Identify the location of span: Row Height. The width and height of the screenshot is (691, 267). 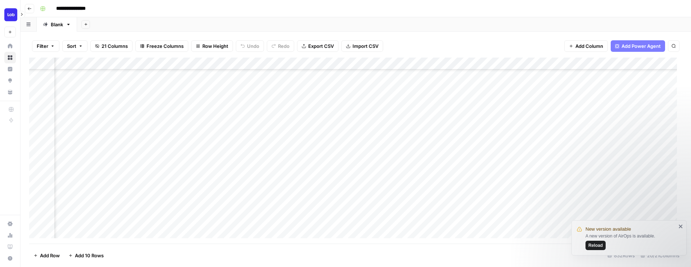
(215, 46).